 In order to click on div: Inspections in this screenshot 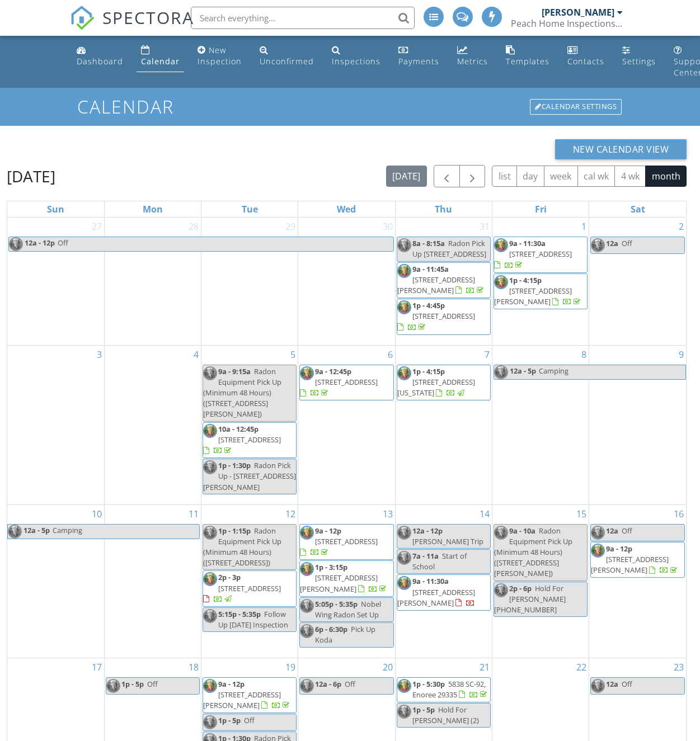, I will do `click(356, 61)`.